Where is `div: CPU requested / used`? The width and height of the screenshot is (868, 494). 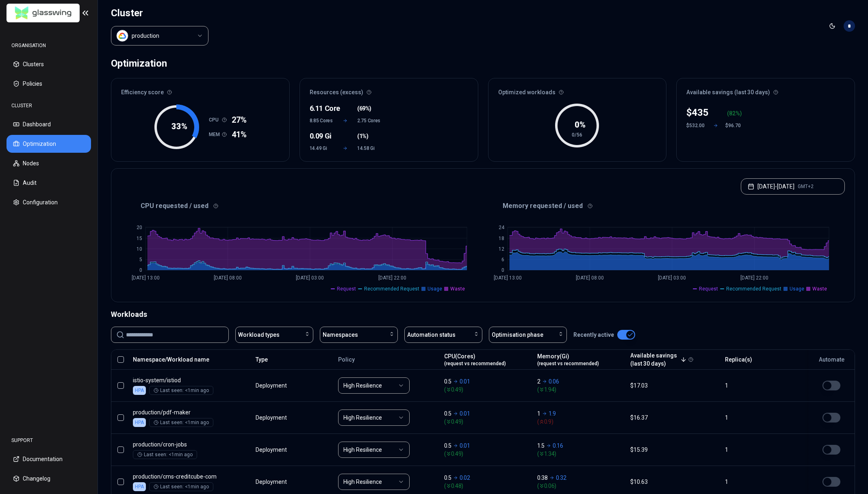 div: CPU requested / used is located at coordinates (302, 206).